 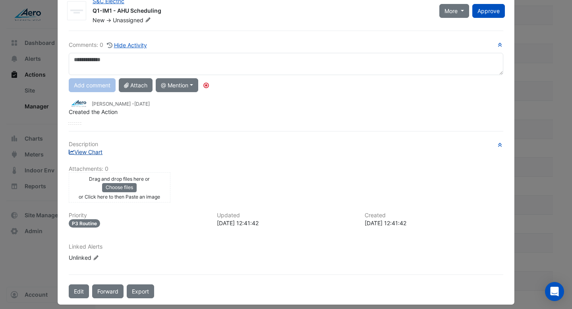 I want to click on h6: Linked Alerts, so click(x=286, y=246).